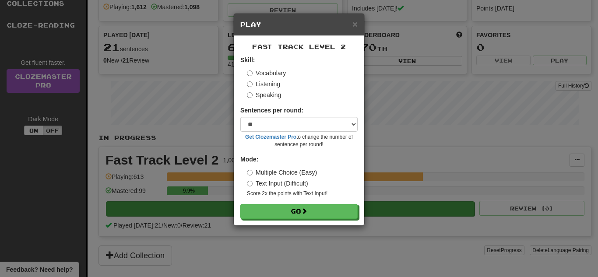  Describe the element at coordinates (282, 172) in the screenshot. I see `label: Multiple Choice (Easy)` at that location.